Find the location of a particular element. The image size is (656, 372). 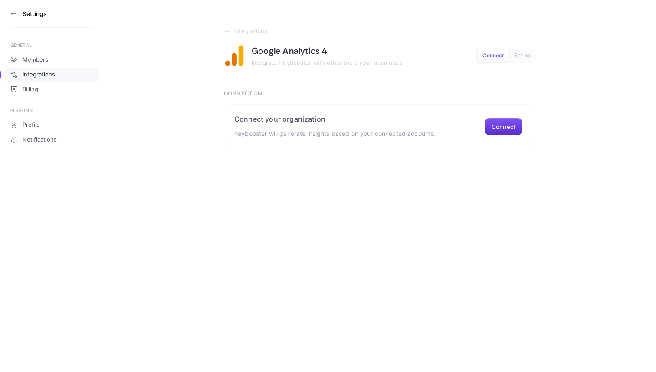

span: Members is located at coordinates (35, 60).